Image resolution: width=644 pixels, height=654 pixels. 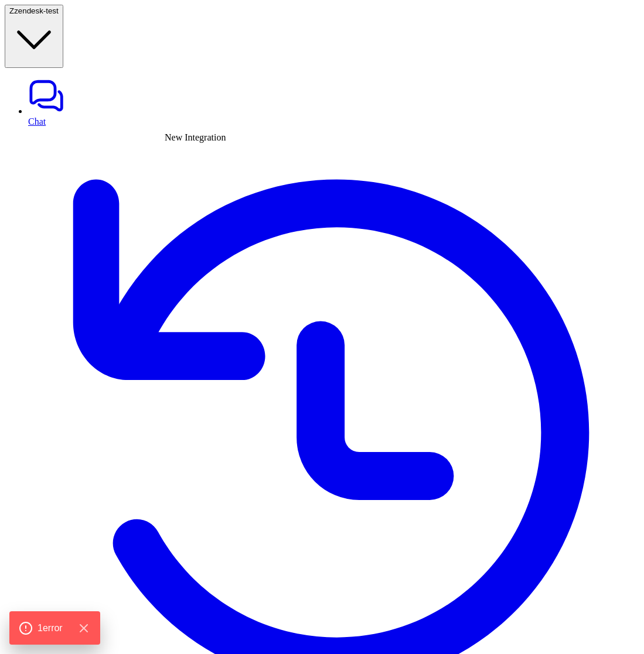 I want to click on span: New Integration, so click(x=195, y=137).